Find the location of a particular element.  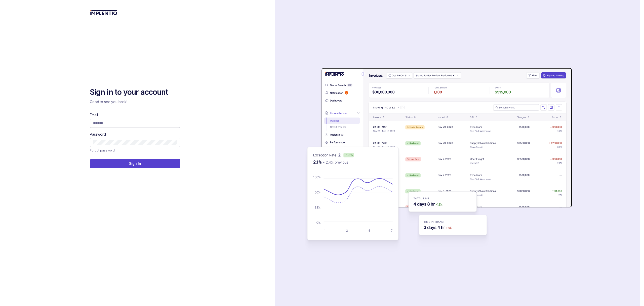

img: logo is located at coordinates (103, 12).